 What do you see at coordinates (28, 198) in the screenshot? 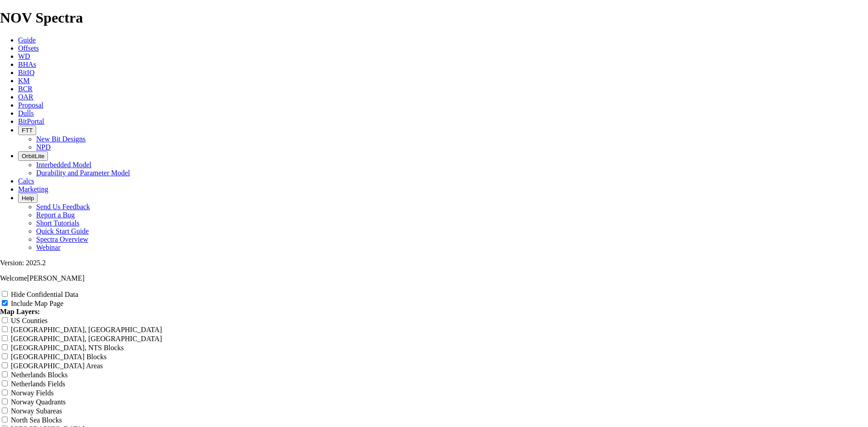
I see `span: Help` at bounding box center [28, 198].